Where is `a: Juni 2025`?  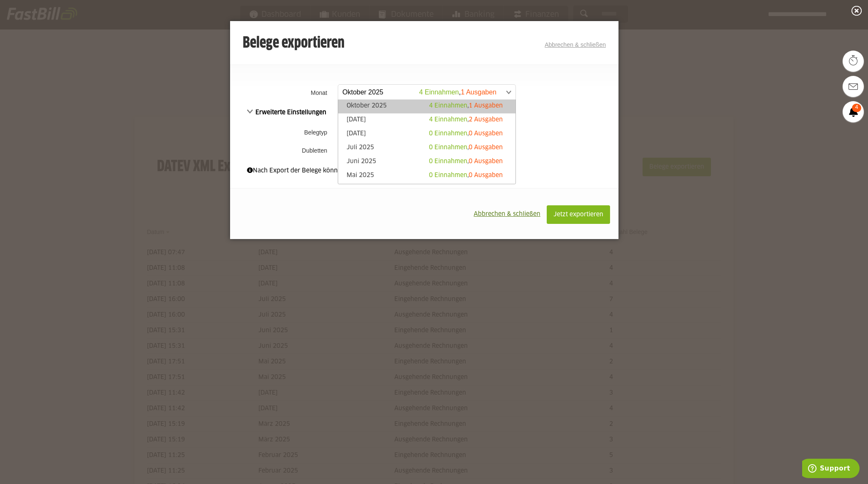 a: Juni 2025 is located at coordinates (427, 162).